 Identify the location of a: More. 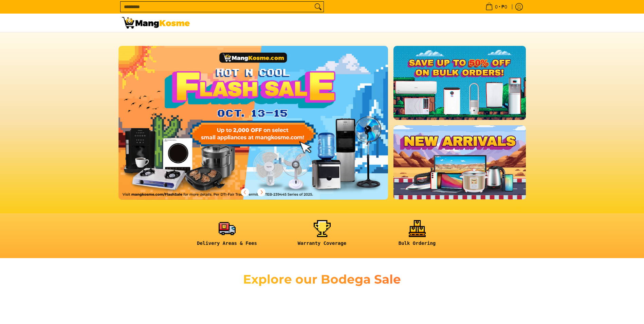
(264, 128).